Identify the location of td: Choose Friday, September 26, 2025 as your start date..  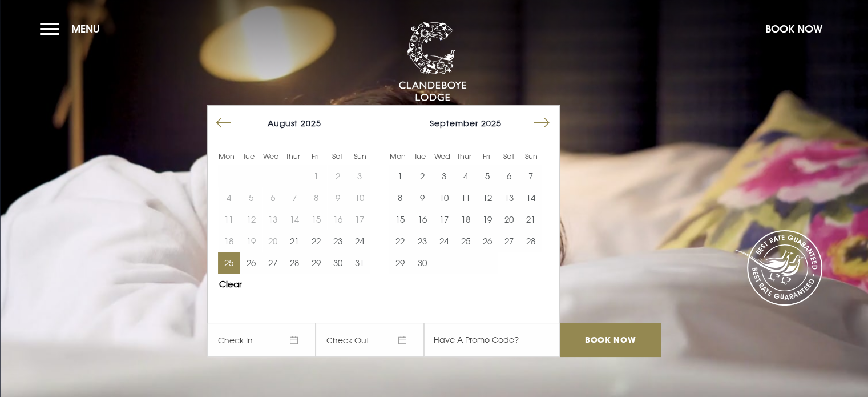
(488, 241).